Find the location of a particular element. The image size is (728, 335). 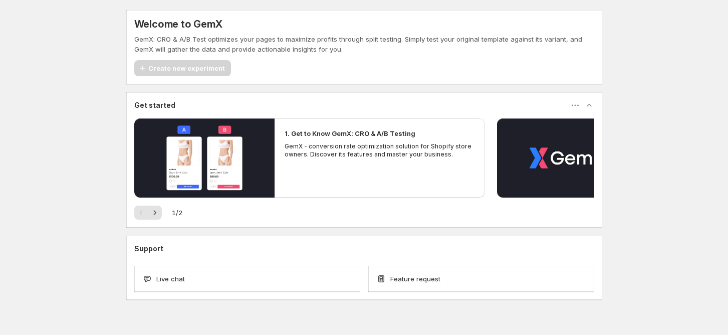

p: GemX - conversion rate optimization solution for Shopify store owners. Discover its features and ... is located at coordinates (380, 150).